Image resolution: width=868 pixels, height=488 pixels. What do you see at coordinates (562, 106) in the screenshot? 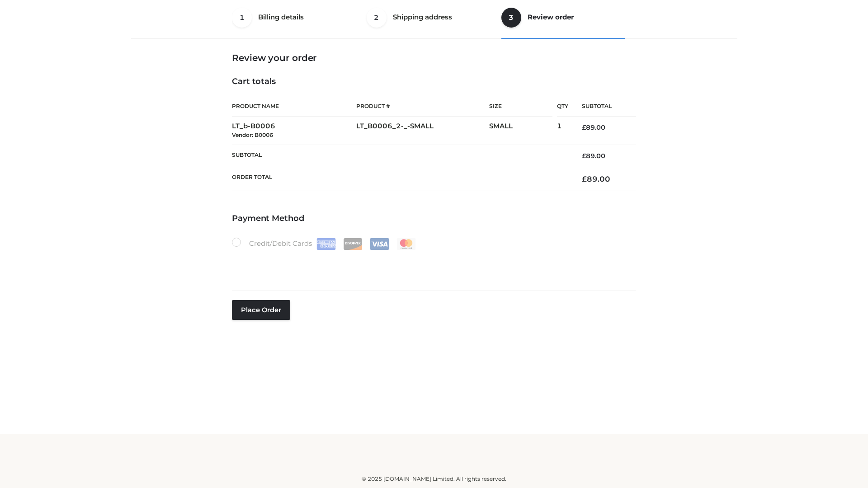
I see `th: Qty` at bounding box center [562, 106].